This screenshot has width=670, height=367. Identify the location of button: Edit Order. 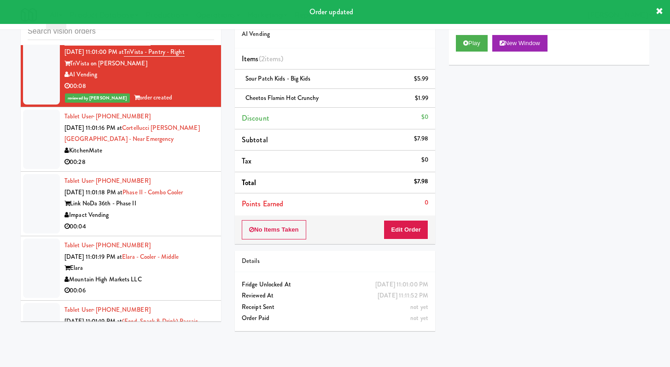
(406, 230).